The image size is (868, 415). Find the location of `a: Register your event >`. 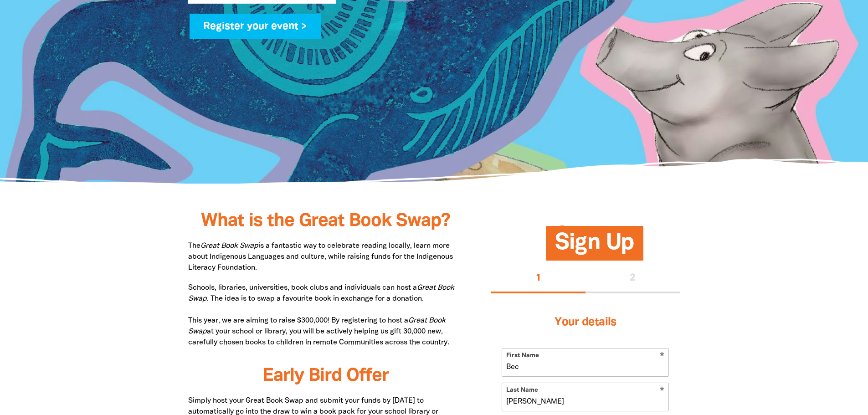

a: Register your event > is located at coordinates (255, 27).